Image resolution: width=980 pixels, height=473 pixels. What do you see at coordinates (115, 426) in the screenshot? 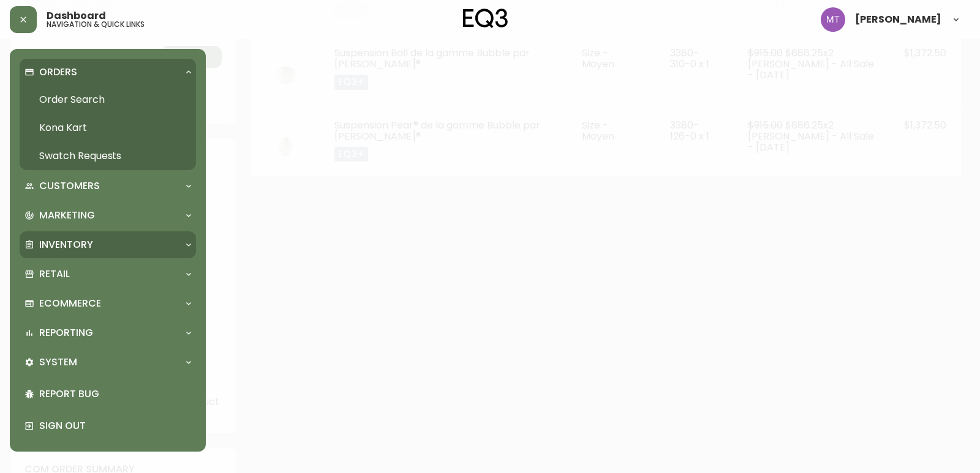
I see `p: Sign Out` at bounding box center [115, 426].